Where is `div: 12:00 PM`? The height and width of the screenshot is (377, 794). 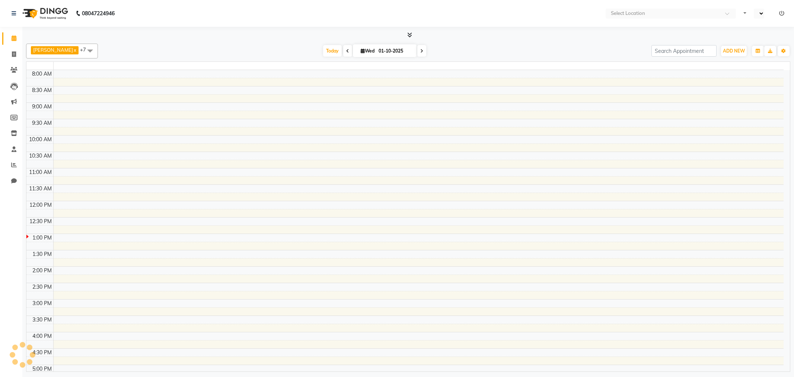 div: 12:00 PM is located at coordinates (41, 205).